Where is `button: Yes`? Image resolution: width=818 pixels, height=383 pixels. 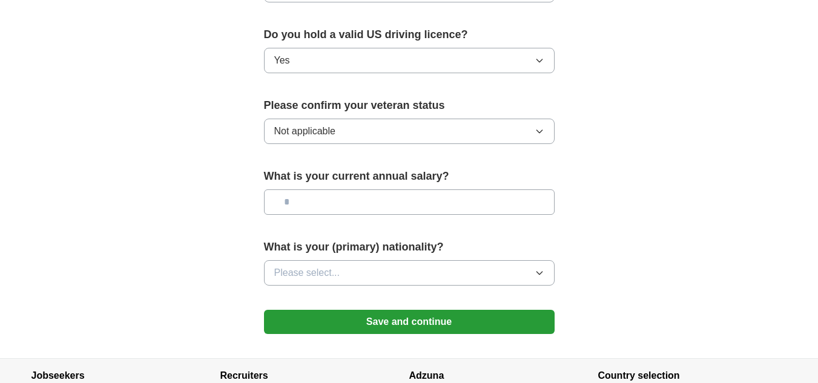 button: Yes is located at coordinates (409, 61).